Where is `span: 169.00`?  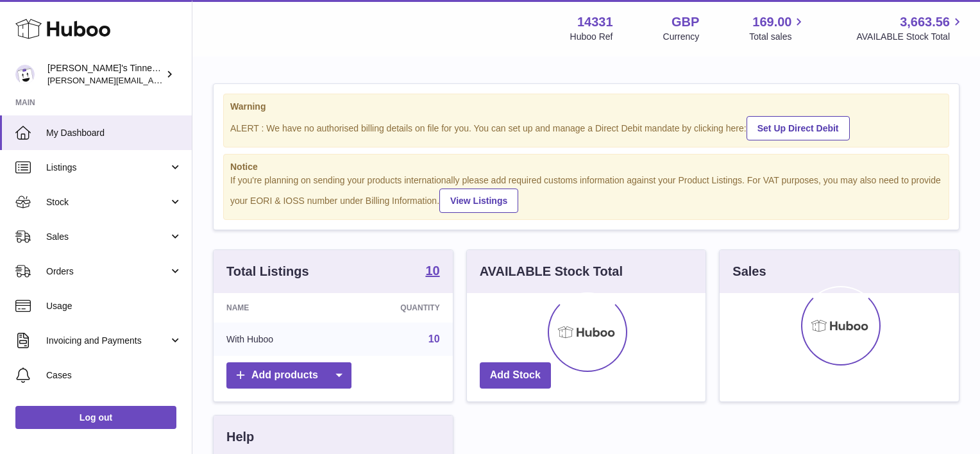
span: 169.00 is located at coordinates (772, 22).